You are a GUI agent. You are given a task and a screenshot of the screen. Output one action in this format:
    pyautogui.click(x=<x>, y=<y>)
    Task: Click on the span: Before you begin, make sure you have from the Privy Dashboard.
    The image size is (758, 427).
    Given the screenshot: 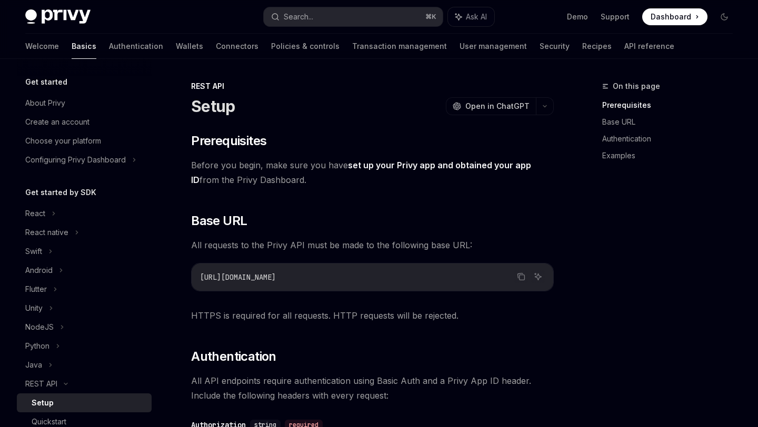 What is the action you would take?
    pyautogui.click(x=372, y=173)
    